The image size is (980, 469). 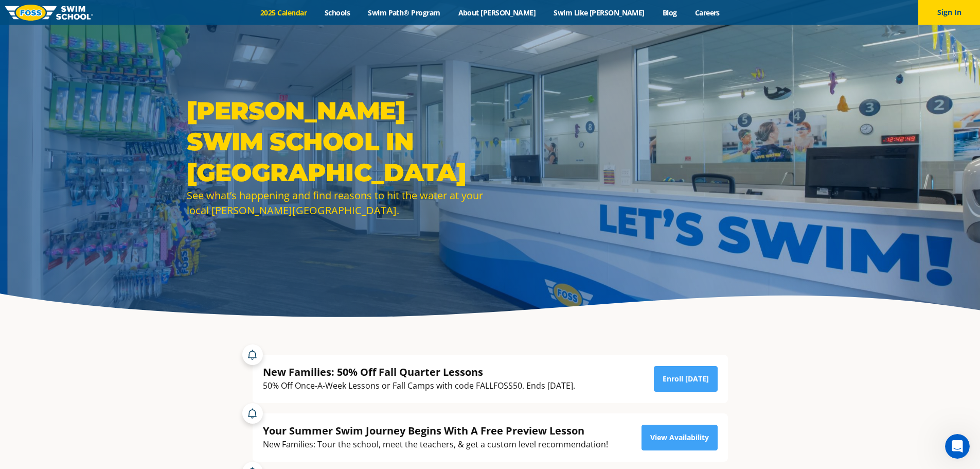 What do you see at coordinates (337, 12) in the screenshot?
I see `a: Schools` at bounding box center [337, 12].